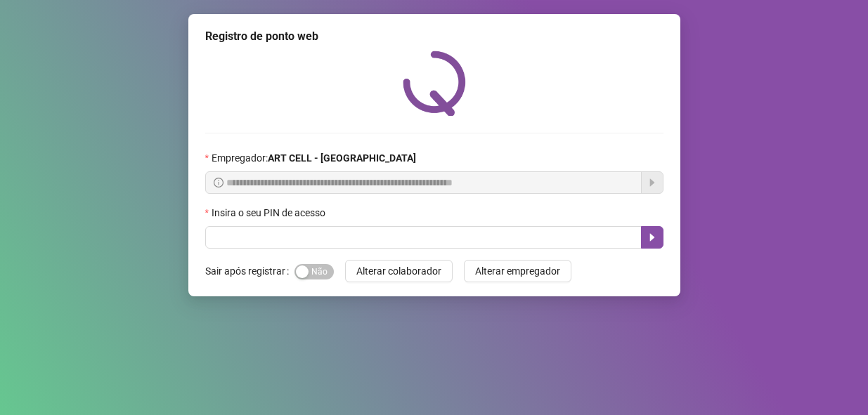  I want to click on div: Registro de ponto web, so click(434, 37).